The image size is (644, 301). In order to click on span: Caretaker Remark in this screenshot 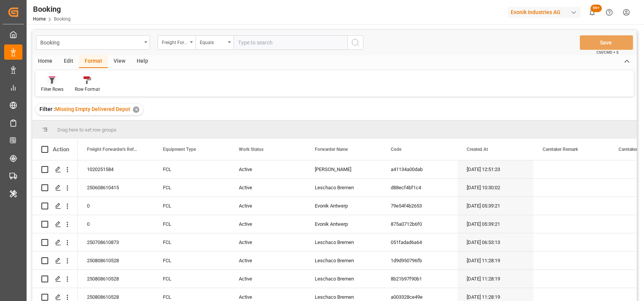, I will do `click(560, 149)`.